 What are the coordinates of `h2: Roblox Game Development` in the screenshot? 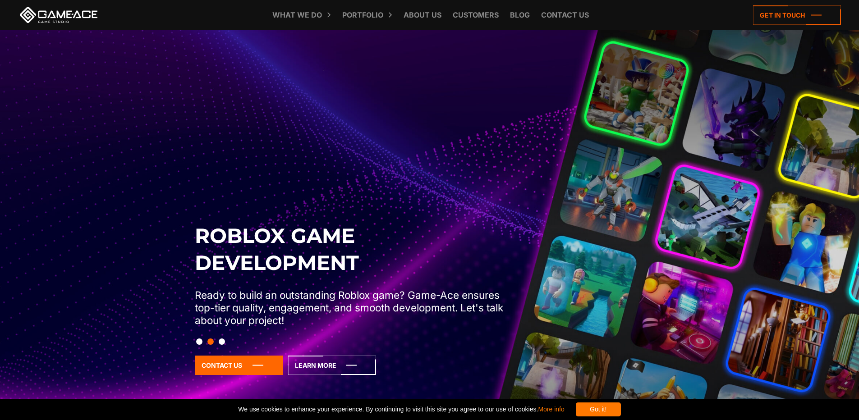 It's located at (352, 249).